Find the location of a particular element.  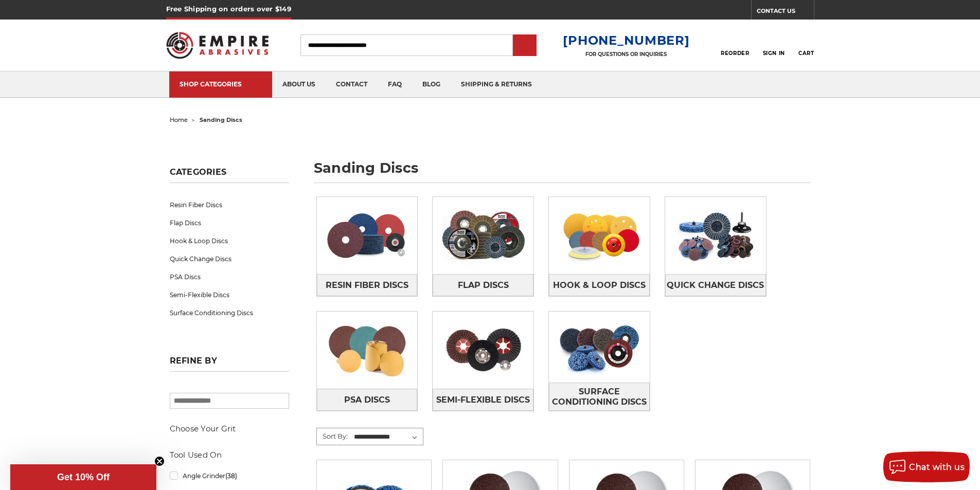

a: Reorder is located at coordinates (734, 45).